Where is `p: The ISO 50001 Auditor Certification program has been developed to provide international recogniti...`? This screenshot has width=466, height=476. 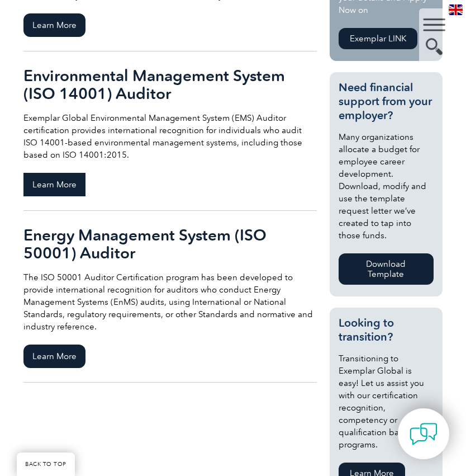
p: The ISO 50001 Auditor Certification program has been developed to provide international recogniti... is located at coordinates (170, 302).